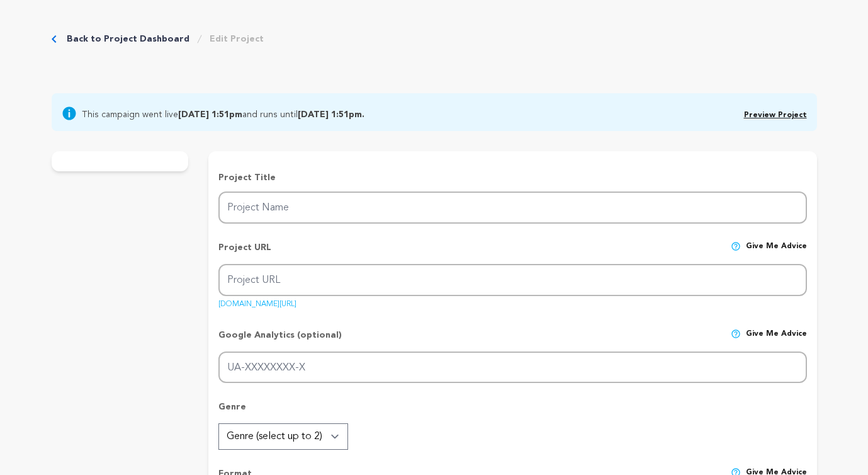  What do you see at coordinates (280, 340) in the screenshot?
I see `p: Google Analytics (optional)` at bounding box center [280, 340].